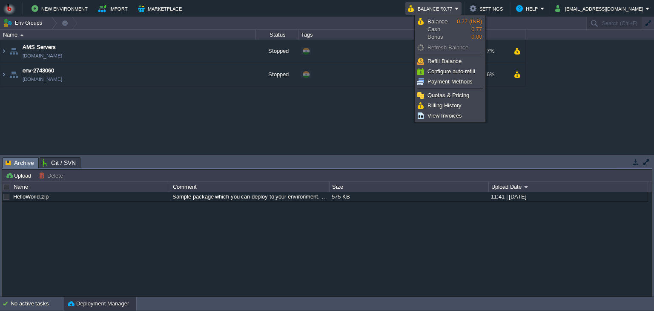 The height and width of the screenshot is (311, 654). What do you see at coordinates (444, 115) in the screenshot?
I see `span: View Invoices` at bounding box center [444, 115].